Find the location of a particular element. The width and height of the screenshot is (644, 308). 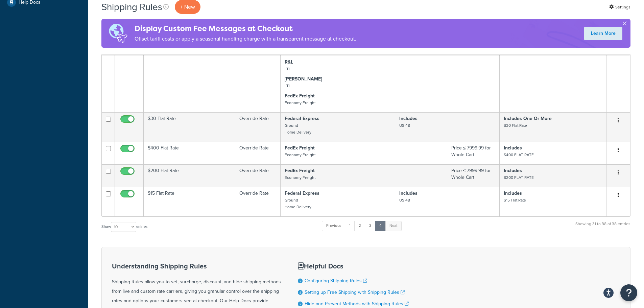

strong: R&L is located at coordinates (289, 62).